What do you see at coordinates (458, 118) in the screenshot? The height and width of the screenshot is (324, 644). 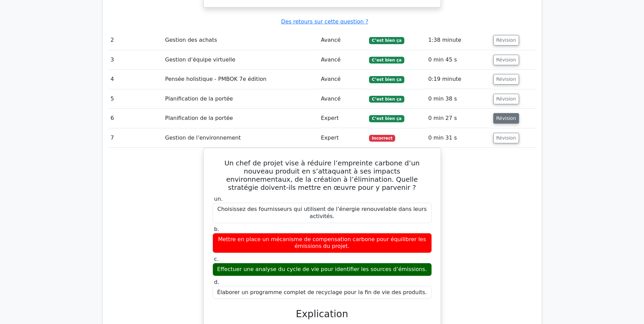 I see `td: 0 min 27 s` at bounding box center [458, 118].